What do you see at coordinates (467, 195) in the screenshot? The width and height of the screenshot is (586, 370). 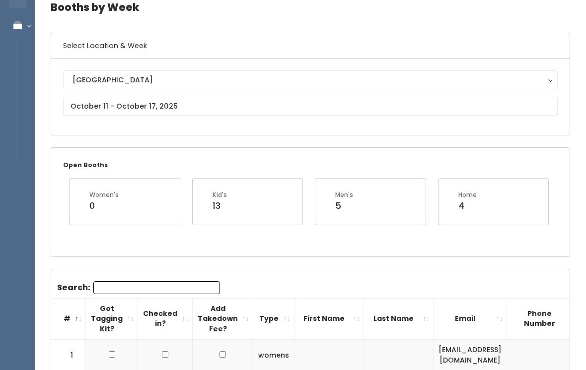 I see `div: Home` at bounding box center [467, 195].